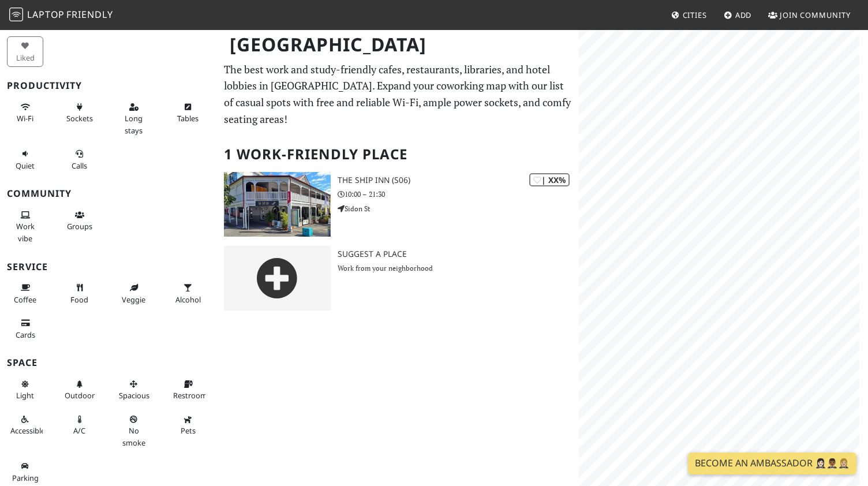 This screenshot has width=868, height=486. Describe the element at coordinates (25, 160) in the screenshot. I see `button: Quiet` at that location.